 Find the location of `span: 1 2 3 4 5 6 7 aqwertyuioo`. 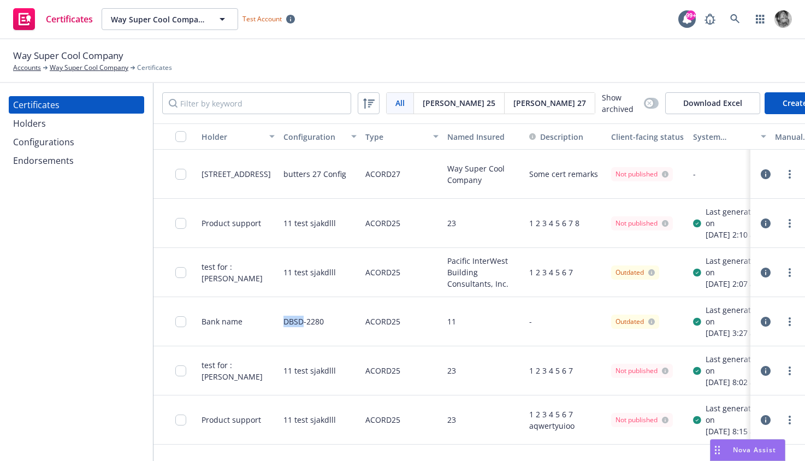

span: 1 2 3 4 5 6 7 aqwertyuioo is located at coordinates (566, 420).